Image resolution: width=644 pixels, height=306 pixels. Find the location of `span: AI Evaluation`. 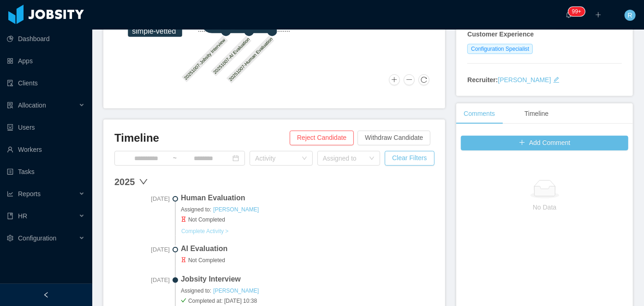

span: AI Evaluation is located at coordinates (307, 248).